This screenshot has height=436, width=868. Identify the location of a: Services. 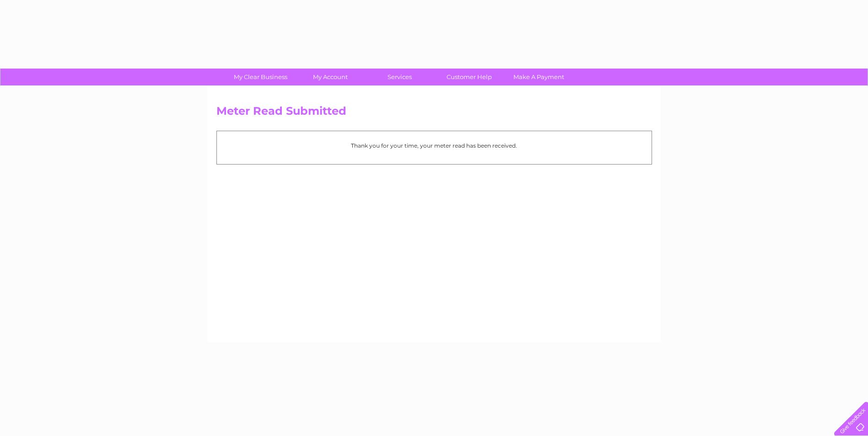
(399, 77).